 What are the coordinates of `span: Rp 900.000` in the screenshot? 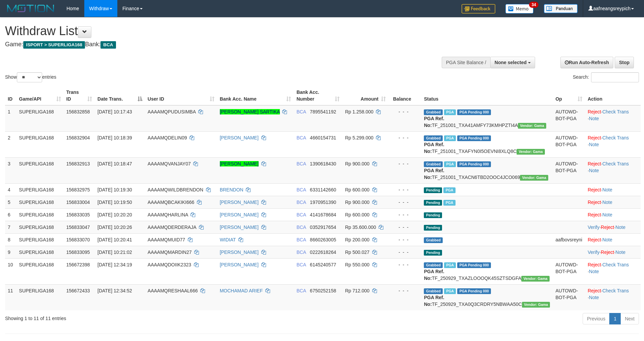 It's located at (357, 202).